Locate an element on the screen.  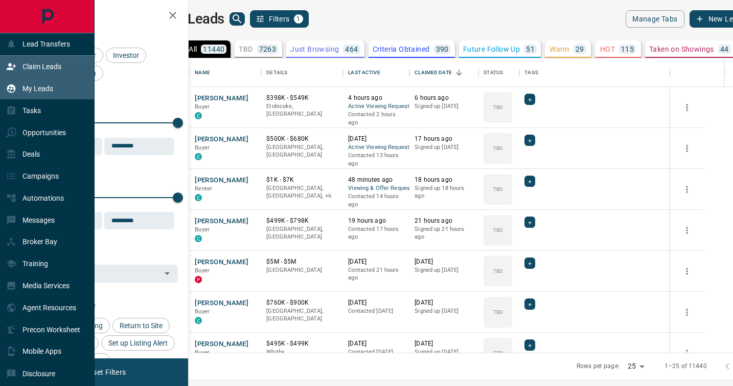
button: Open is located at coordinates (167, 273).